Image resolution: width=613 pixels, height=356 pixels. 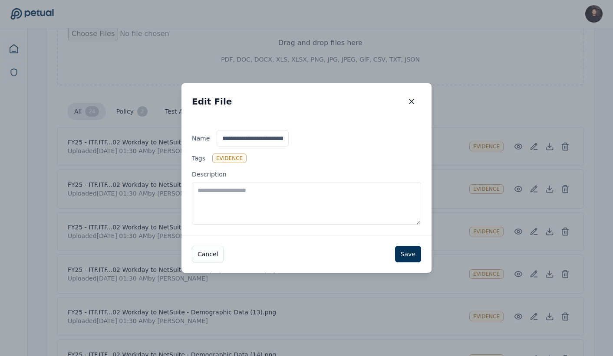 What do you see at coordinates (306, 138) in the screenshot?
I see `label: Name` at bounding box center [306, 138].